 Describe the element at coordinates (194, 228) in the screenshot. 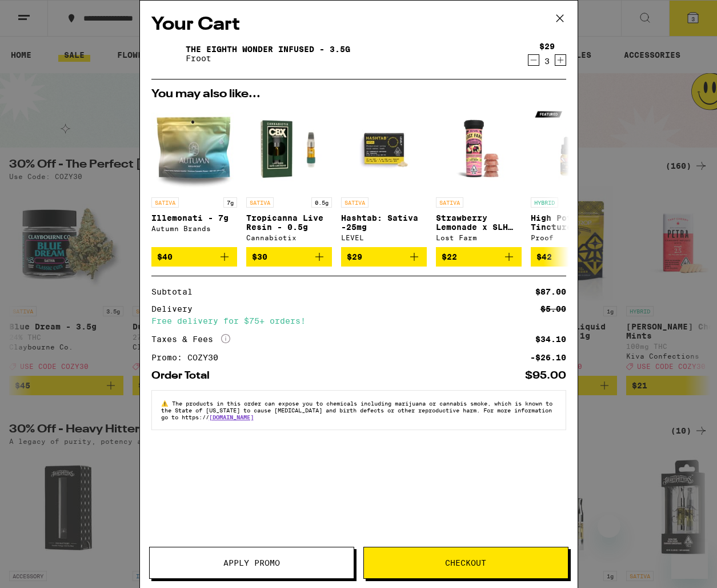

I see `div: Autumn Brands` at that location.